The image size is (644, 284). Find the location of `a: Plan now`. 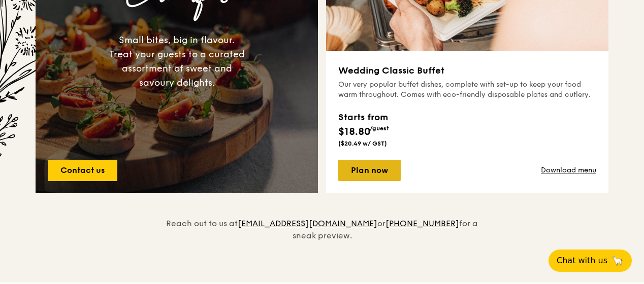

a: Plan now is located at coordinates (369, 170).